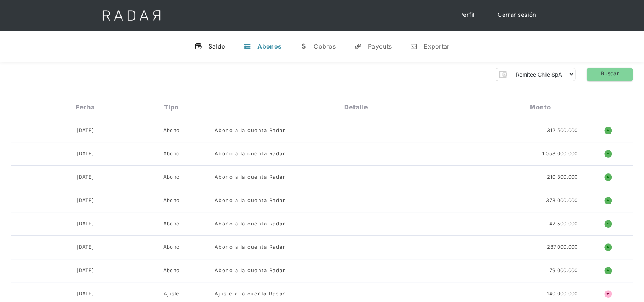  Describe the element at coordinates (304, 46) in the screenshot. I see `div: w` at that location.